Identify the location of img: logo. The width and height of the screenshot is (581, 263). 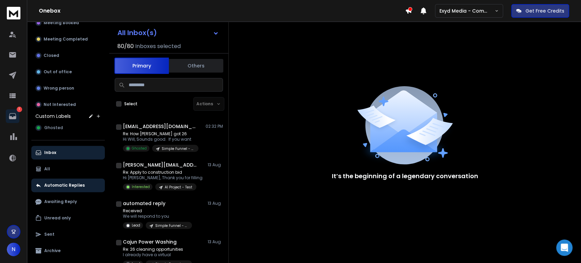
(14, 13).